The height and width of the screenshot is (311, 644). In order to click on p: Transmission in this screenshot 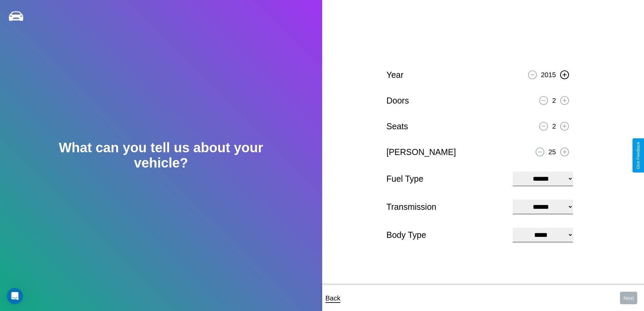, I will do `click(447, 207)`.